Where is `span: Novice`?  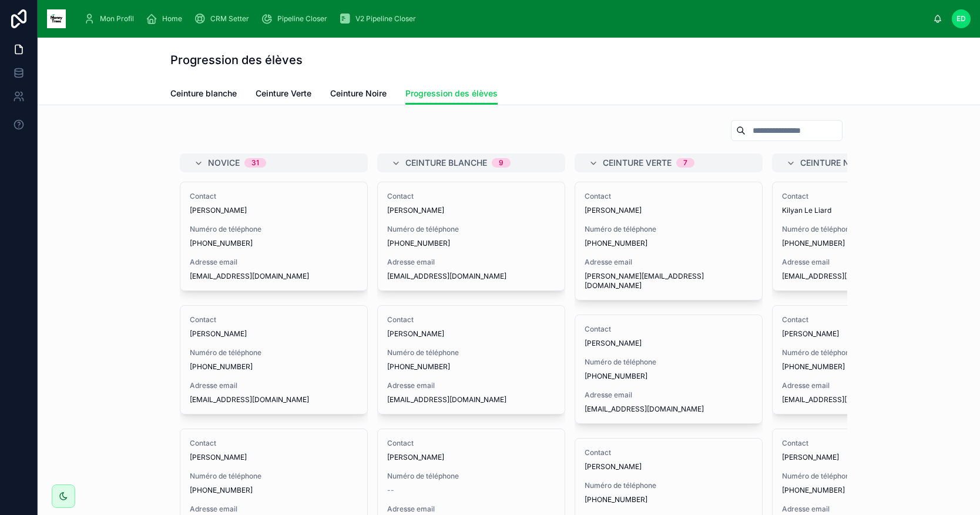 span: Novice is located at coordinates (224, 163).